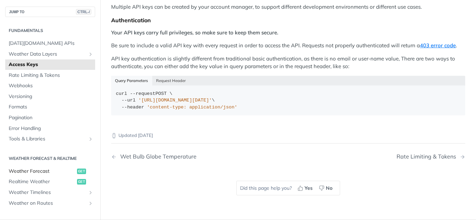  I want to click on div: Authentication, so click(288, 20).